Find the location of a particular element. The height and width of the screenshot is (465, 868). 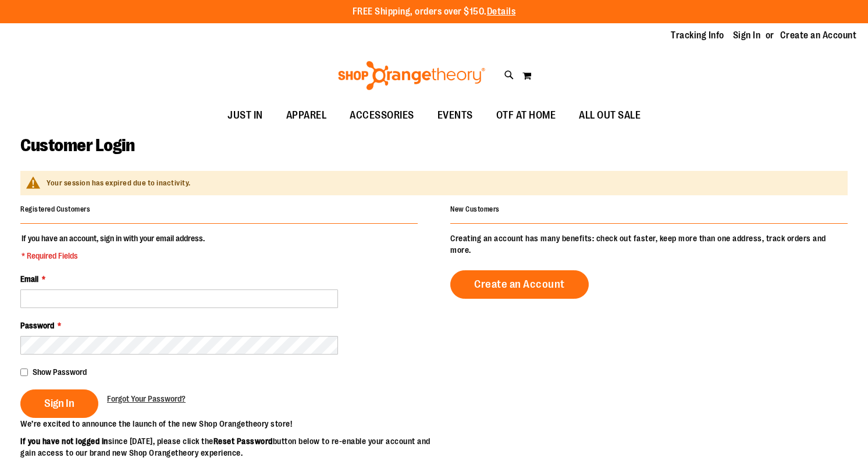

span: EVENTS is located at coordinates (455, 115).